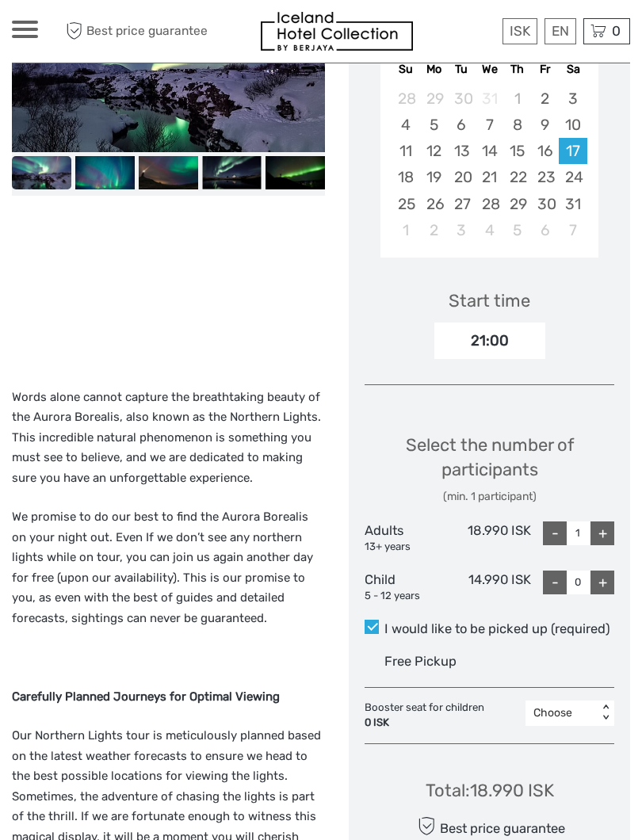  What do you see at coordinates (424, 723) in the screenshot?
I see `div: 0 ISK` at bounding box center [424, 723].